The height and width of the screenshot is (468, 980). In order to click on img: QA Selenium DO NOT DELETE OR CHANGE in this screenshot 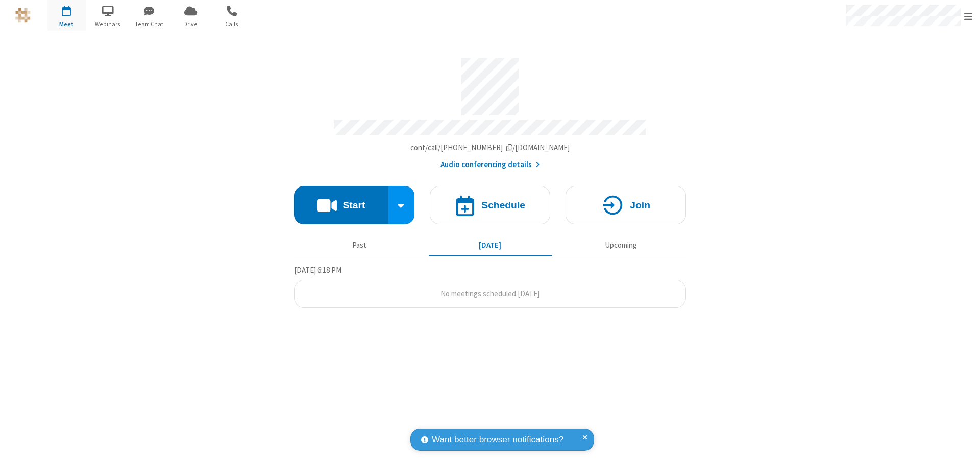, I will do `click(23, 15)`.